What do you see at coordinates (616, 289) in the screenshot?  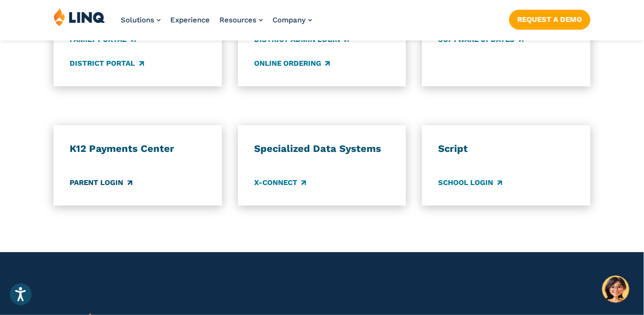 I see `button: Hello, have a question? Let’s chat.` at bounding box center [616, 289].